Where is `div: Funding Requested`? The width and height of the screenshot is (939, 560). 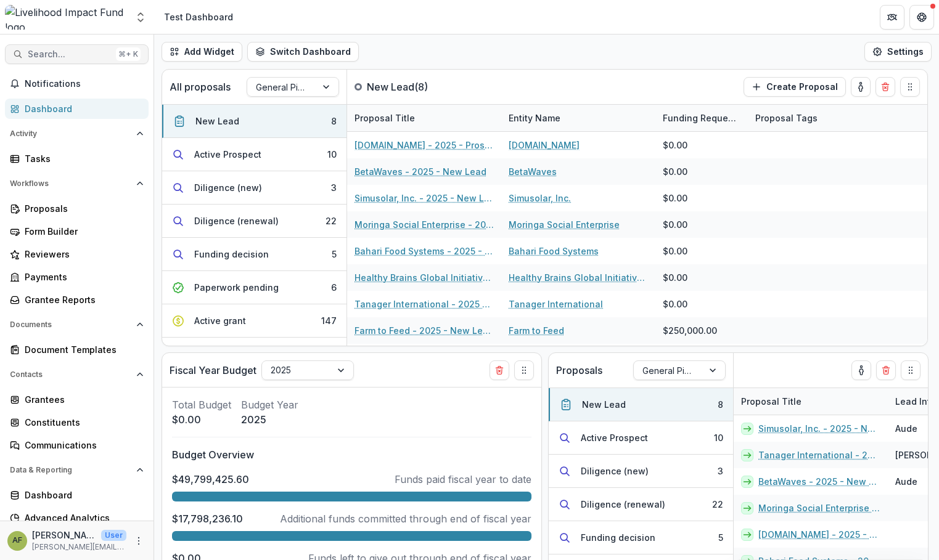 div: Funding Requested is located at coordinates (702, 117).